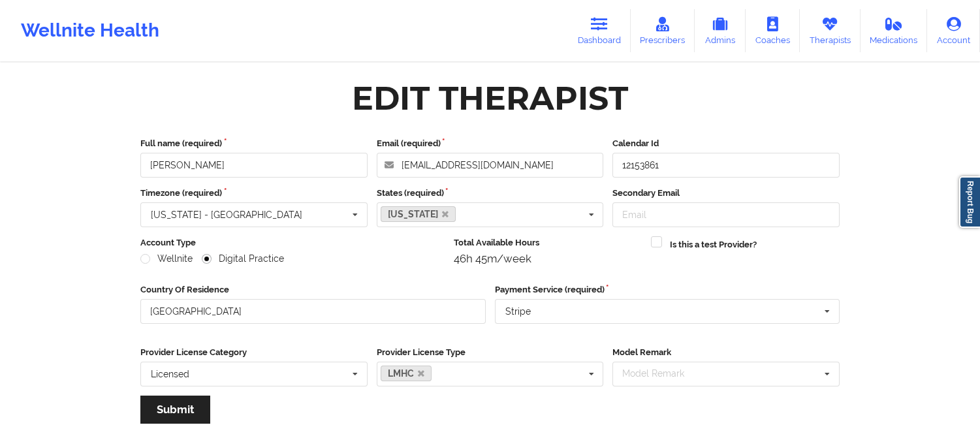 The width and height of the screenshot is (980, 440). Describe the element at coordinates (726, 353) in the screenshot. I see `label: Model Remark` at that location.